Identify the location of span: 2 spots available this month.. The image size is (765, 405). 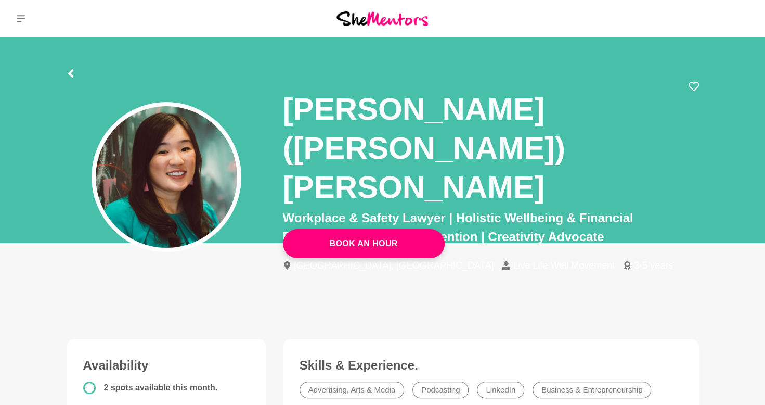
(161, 387).